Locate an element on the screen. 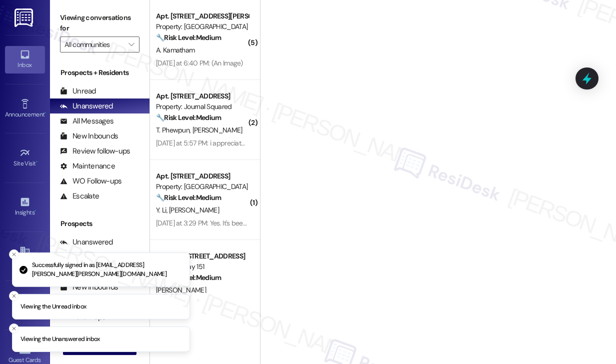 The width and height of the screenshot is (616, 364). img: ResiDesk Logo is located at coordinates (24, 18).